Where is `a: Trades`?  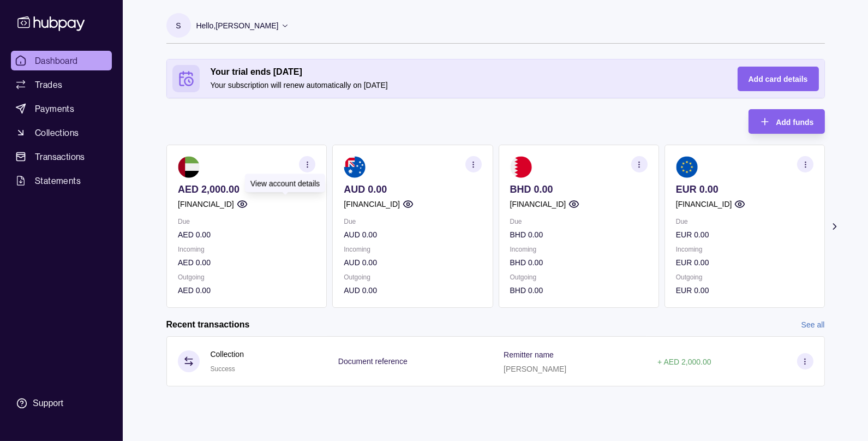
a: Trades is located at coordinates (61, 84).